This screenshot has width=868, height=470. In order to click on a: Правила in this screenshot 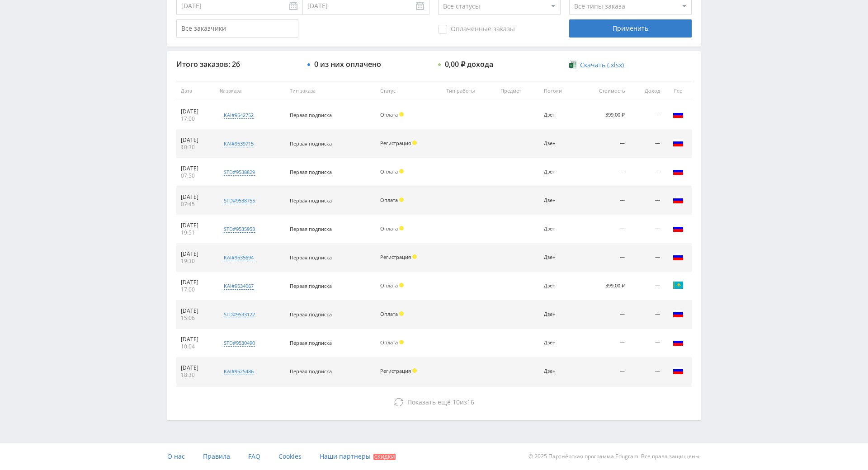, I will do `click(217, 457)`.